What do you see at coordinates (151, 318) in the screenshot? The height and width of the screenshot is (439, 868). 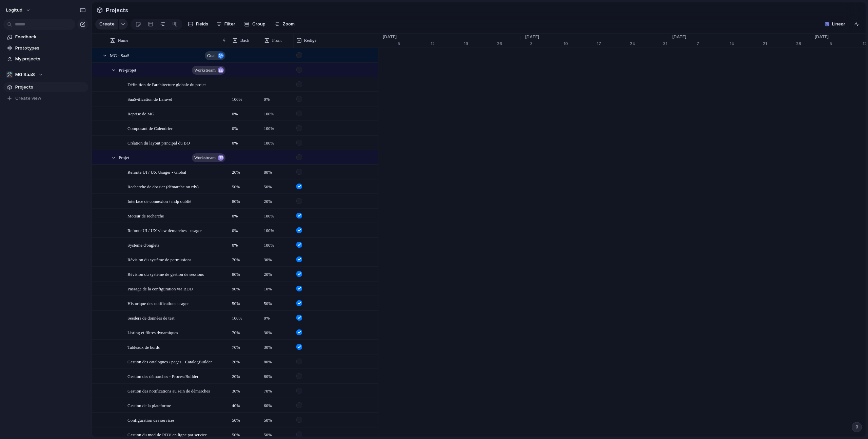 I see `span: Seeders de données de test` at bounding box center [151, 318].